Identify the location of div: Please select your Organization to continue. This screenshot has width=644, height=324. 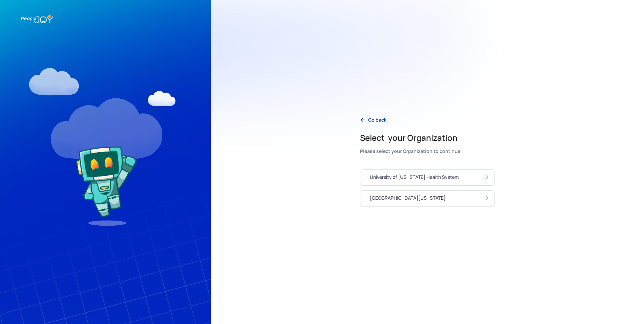
(410, 151).